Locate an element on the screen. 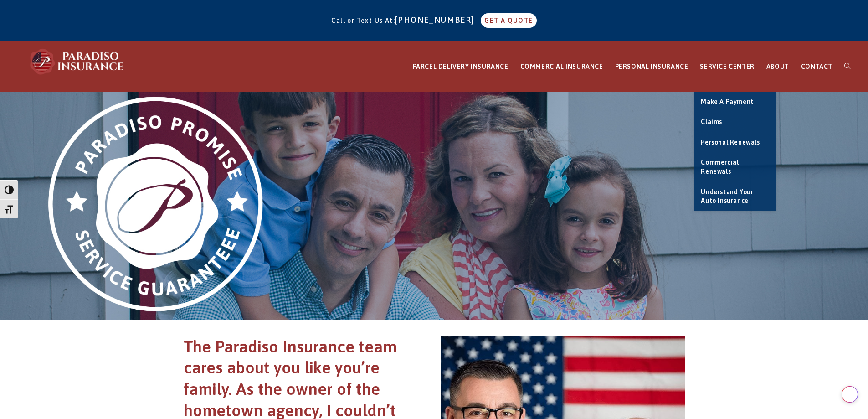 Image resolution: width=868 pixels, height=419 pixels. span: Understand Your Auto Insurance is located at coordinates (727, 196).